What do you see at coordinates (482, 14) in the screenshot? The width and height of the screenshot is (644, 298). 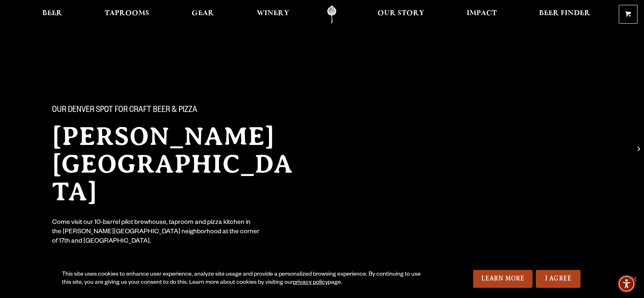 I see `a: Impact` at bounding box center [482, 14].